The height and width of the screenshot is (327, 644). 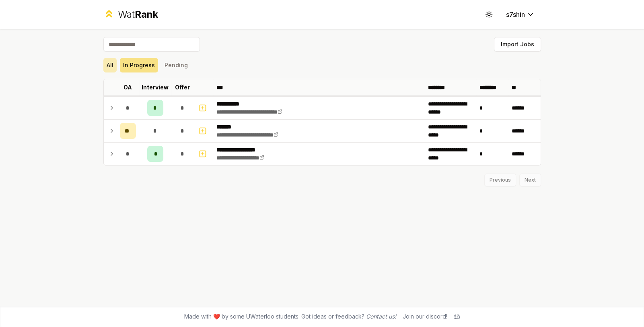 I want to click on div: Join our discord!, so click(x=425, y=316).